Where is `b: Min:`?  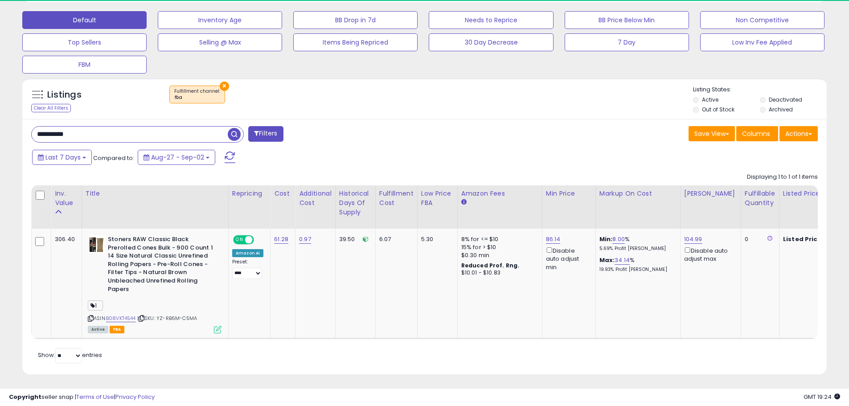 b: Min: is located at coordinates (606, 239).